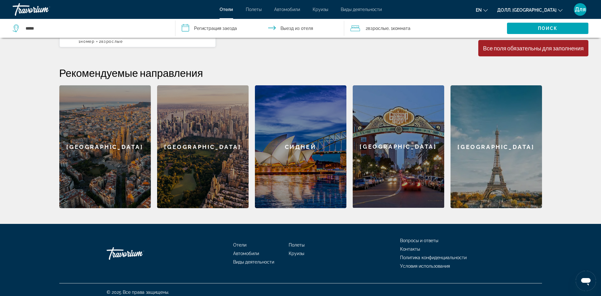  I want to click on button: Путешественники: 2 взрослых, 0 детей, so click(425, 28).